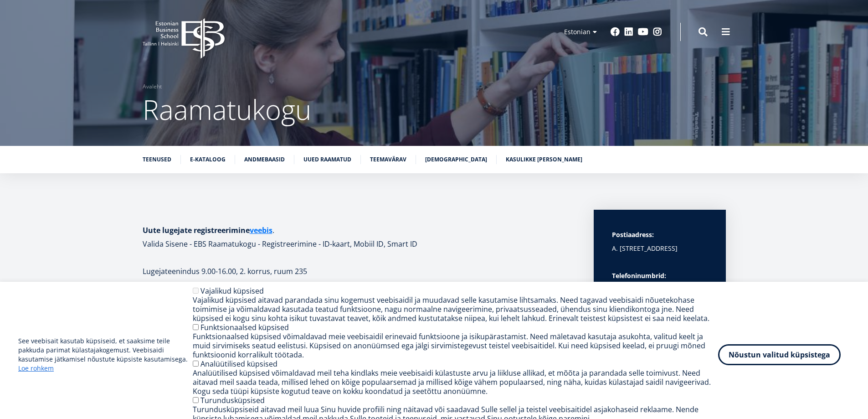 Image resolution: width=868 pixels, height=419 pixels. What do you see at coordinates (658, 32) in the screenshot?
I see `a: Instagram` at bounding box center [658, 32].